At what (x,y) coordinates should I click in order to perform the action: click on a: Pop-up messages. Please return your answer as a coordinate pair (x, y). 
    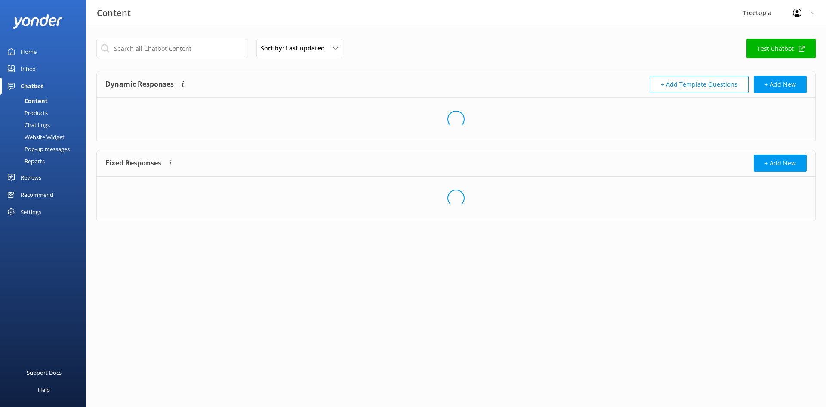
    Looking at the image, I should click on (46, 149).